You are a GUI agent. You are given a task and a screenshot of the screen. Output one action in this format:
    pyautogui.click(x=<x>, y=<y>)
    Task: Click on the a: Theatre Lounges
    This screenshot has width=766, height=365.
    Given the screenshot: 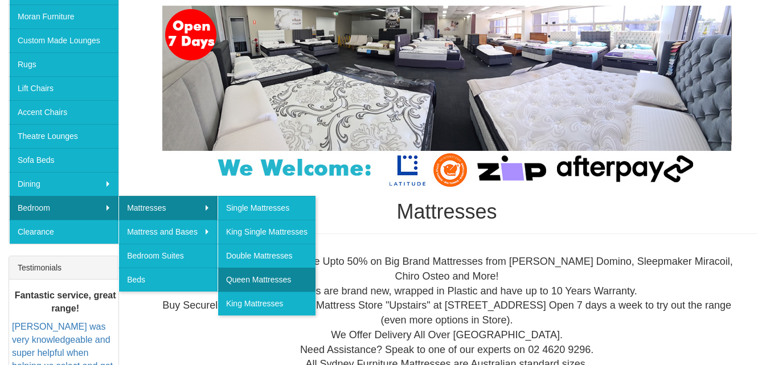 What is the action you would take?
    pyautogui.click(x=64, y=136)
    